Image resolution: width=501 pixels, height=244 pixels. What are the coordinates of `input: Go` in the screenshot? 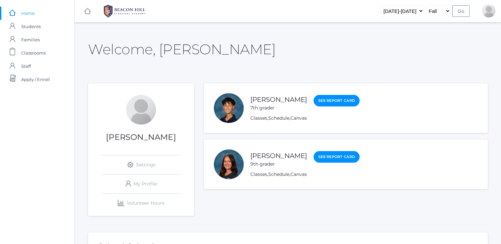 It's located at (461, 11).